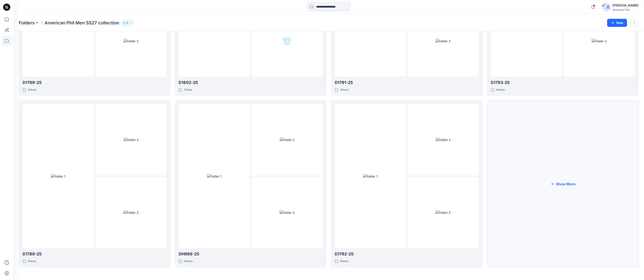 The height and width of the screenshot is (280, 644). Describe the element at coordinates (407, 83) in the screenshot. I see `p: D1791-25` at that location.